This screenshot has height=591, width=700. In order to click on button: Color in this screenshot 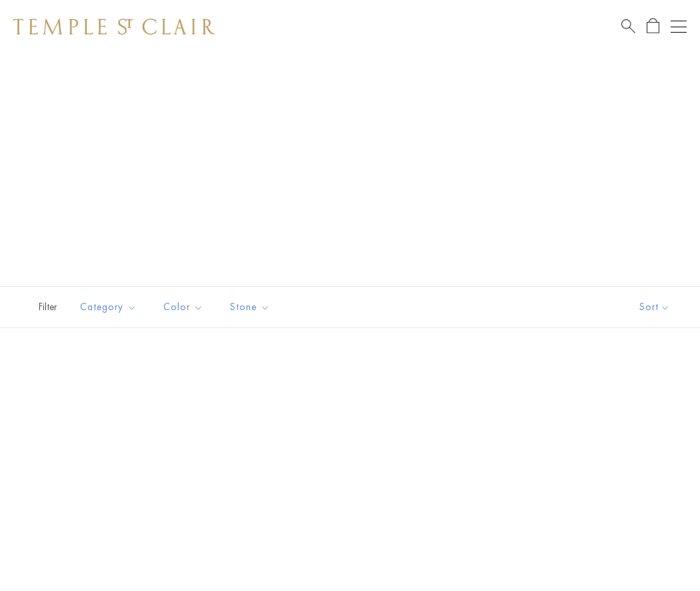, I will do `click(184, 307)`.